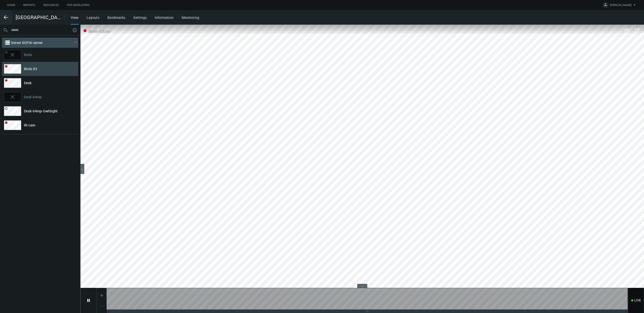 This screenshot has width=644, height=313. I want to click on nx-search-highlight: Birds #2, so click(30, 69).